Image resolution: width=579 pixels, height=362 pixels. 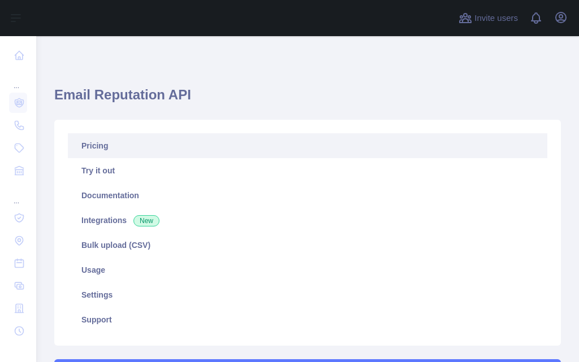 What do you see at coordinates (307, 146) in the screenshot?
I see `a: Pricing` at bounding box center [307, 146].